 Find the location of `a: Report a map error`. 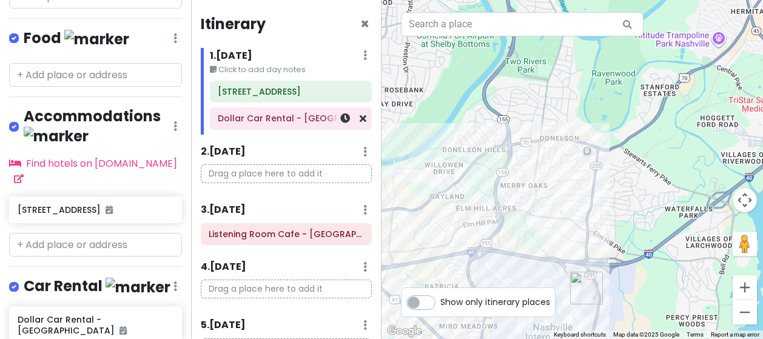

a: Report a map error is located at coordinates (735, 334).